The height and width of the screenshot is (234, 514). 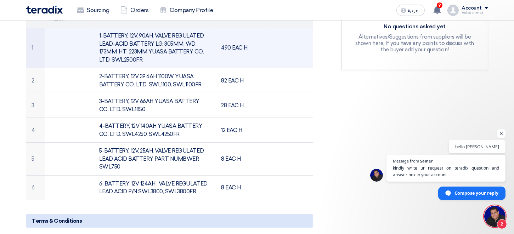 What do you see at coordinates (426, 161) in the screenshot?
I see `span: Samer` at bounding box center [426, 161].